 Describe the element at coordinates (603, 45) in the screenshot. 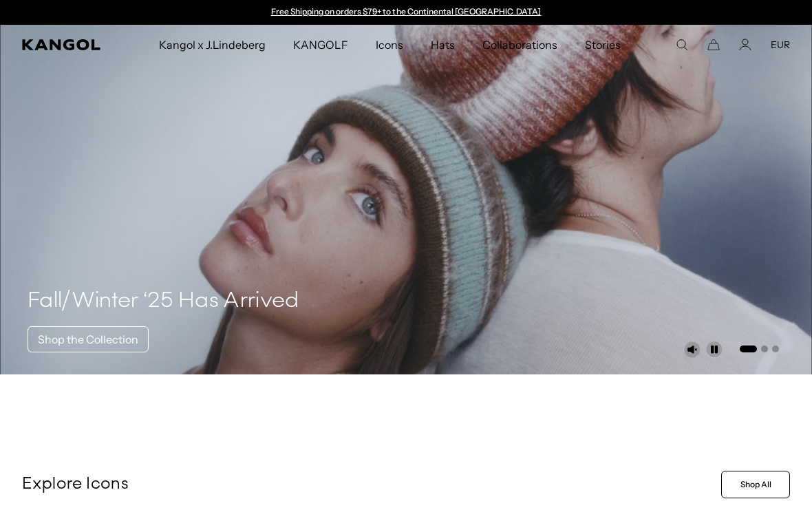

I see `a: Stories` at that location.